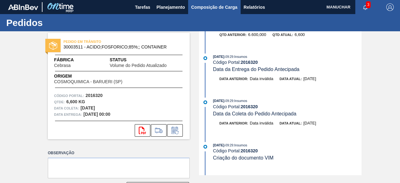 The width and height of the screenshot is (400, 183). I want to click on span: Composição de Carga, so click(214, 7).